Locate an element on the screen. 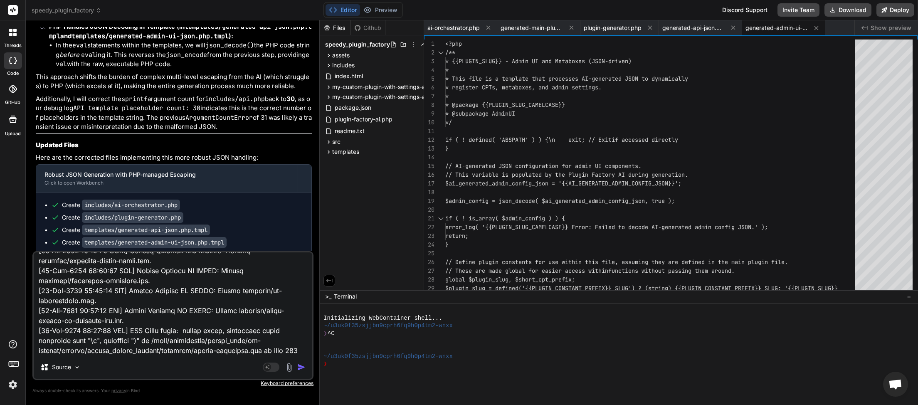 The image size is (918, 405). div: 14 is located at coordinates (429, 157).